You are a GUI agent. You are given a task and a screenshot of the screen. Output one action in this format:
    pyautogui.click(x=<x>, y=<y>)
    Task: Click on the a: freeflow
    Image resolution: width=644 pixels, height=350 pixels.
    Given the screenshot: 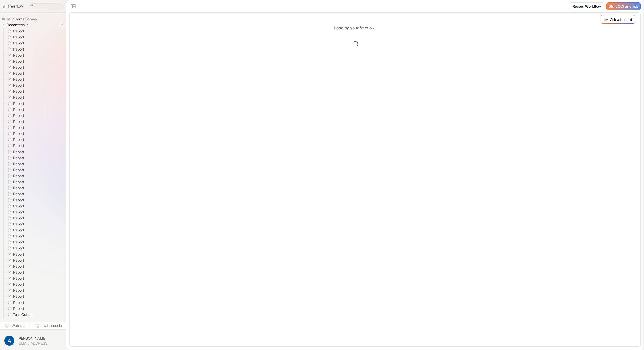 What is the action you would take?
    pyautogui.click(x=12, y=6)
    